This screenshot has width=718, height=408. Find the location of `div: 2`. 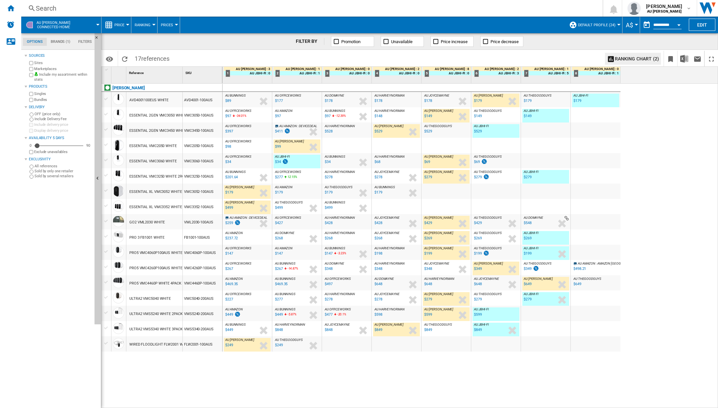

div: 2 is located at coordinates (278, 73).